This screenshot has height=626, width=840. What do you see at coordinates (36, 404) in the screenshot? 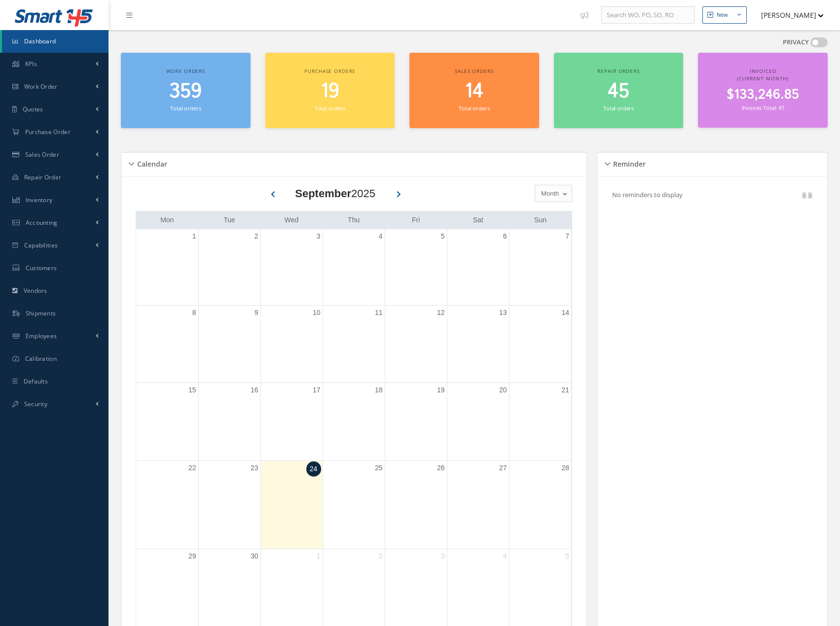
I see `span: Security` at bounding box center [36, 404].